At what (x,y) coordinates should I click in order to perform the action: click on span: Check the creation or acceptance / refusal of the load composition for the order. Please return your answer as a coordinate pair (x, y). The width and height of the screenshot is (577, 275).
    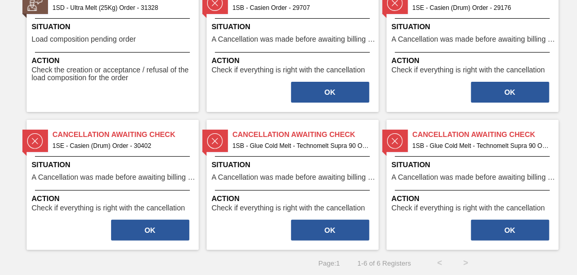
    Looking at the image, I should click on (114, 74).